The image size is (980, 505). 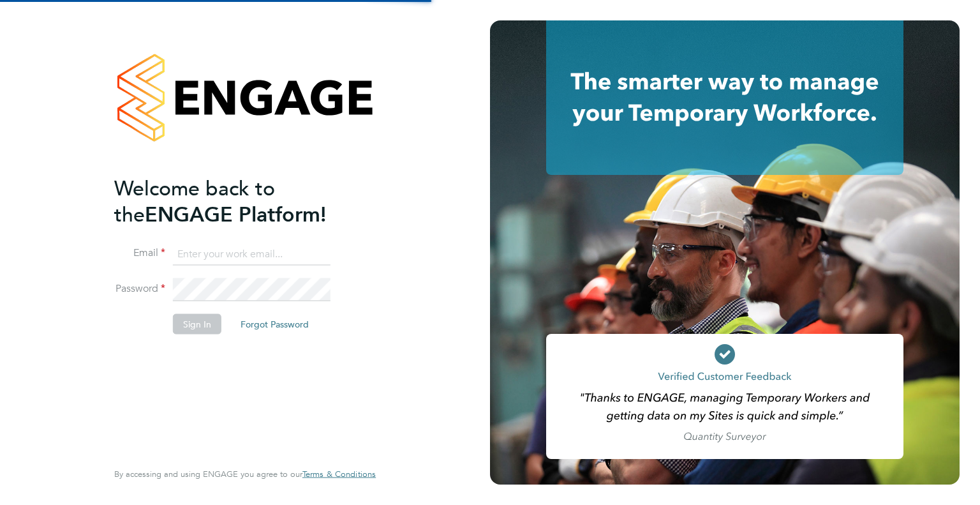 I want to click on label: Password, so click(x=139, y=289).